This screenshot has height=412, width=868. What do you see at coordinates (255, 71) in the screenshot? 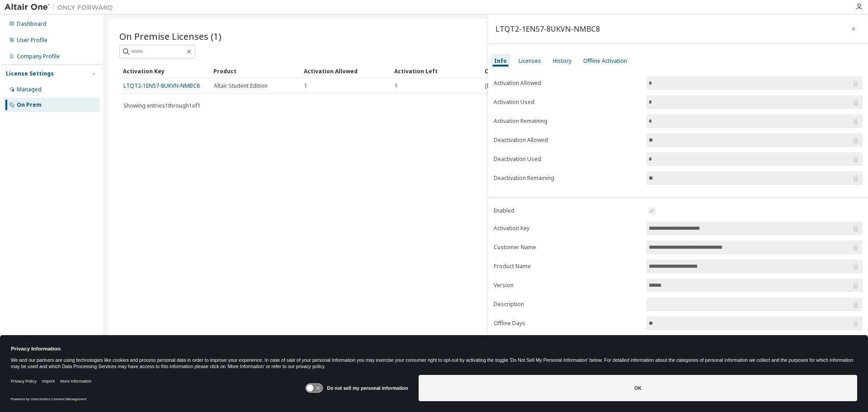
I see `div: Product` at bounding box center [255, 71].